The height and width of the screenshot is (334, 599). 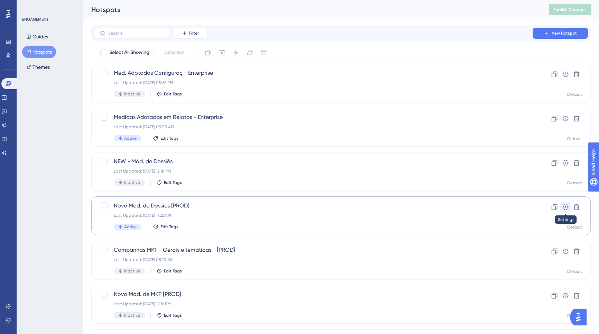 What do you see at coordinates (190, 33) in the screenshot?
I see `button: Filter` at bounding box center [190, 33].